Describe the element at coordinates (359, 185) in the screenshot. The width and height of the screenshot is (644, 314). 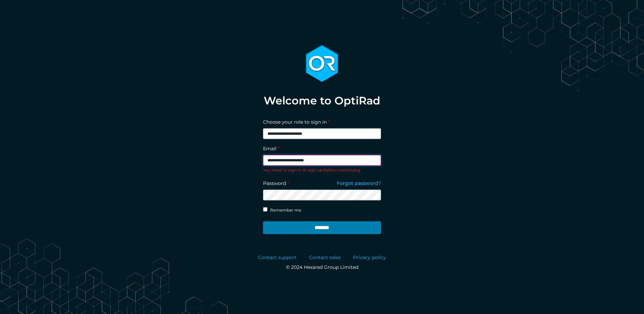
I see `a: Forgot password?` at that location.